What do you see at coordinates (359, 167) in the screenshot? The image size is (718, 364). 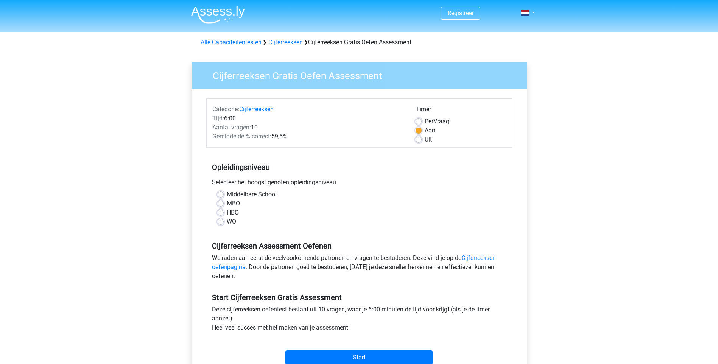 I see `h5: Opleidingsniveau` at bounding box center [359, 167].